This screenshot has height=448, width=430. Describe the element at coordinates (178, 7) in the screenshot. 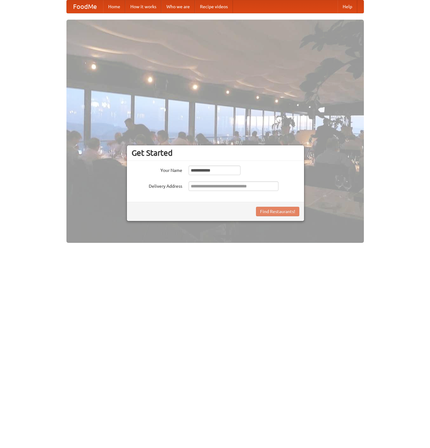

I see `a: Who we are` at that location.